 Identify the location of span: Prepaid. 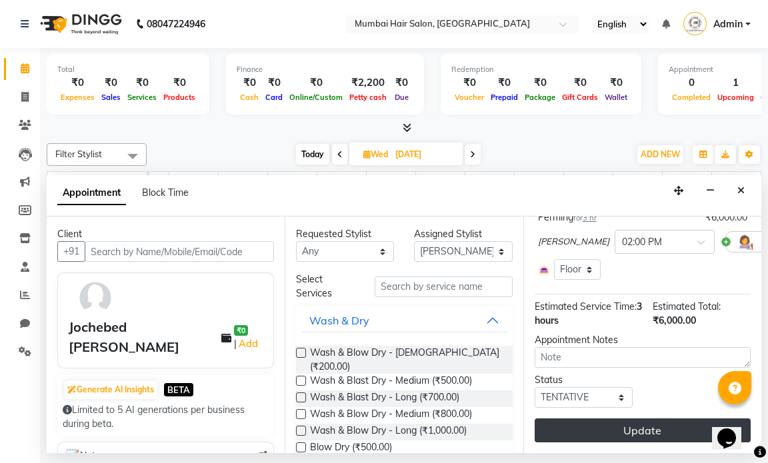
(504, 97).